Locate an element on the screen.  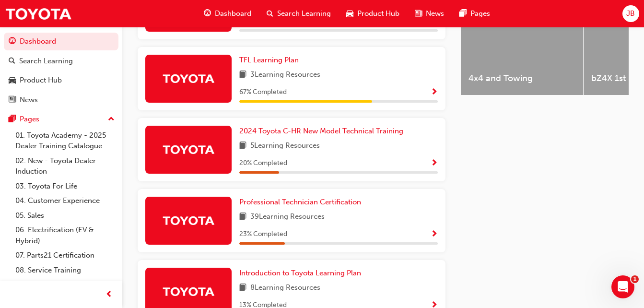
a: Search Learning is located at coordinates (61, 61).